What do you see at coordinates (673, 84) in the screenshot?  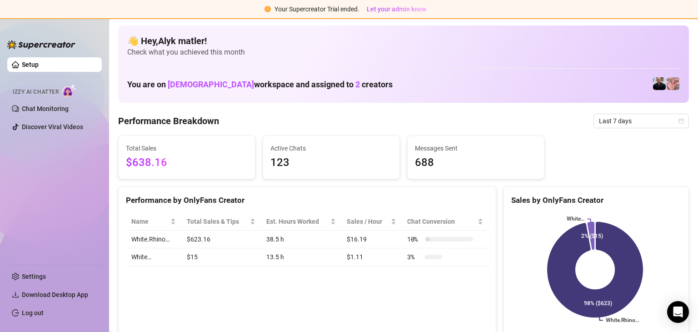 I see `img: White` at bounding box center [673, 84].